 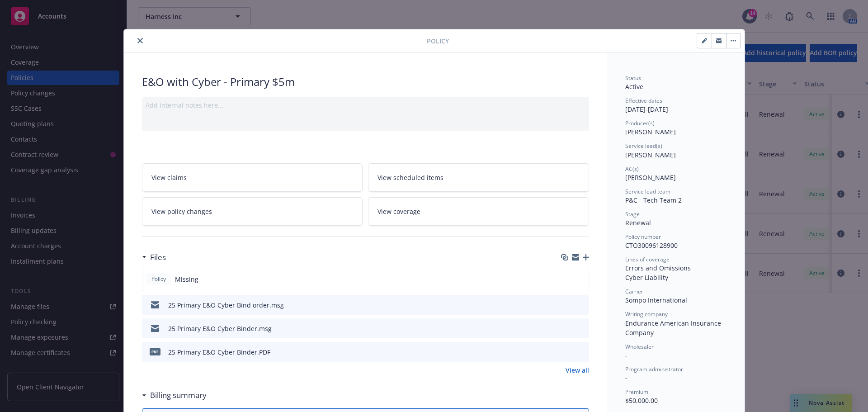 I want to click on a: View policy changes, so click(x=252, y=211).